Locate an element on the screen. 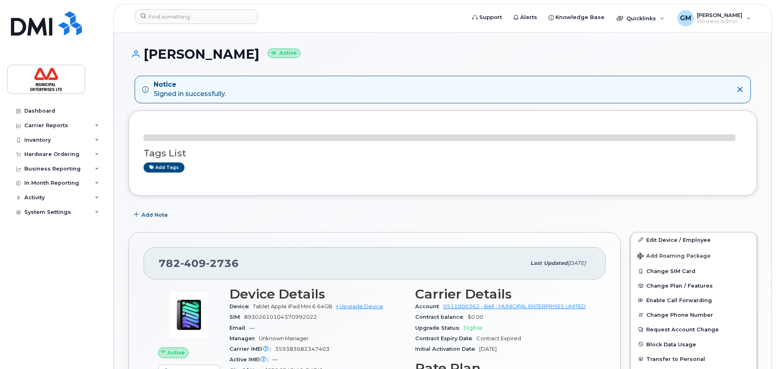 This screenshot has height=369, width=776. span: Carrier IMEI is located at coordinates (252, 349).